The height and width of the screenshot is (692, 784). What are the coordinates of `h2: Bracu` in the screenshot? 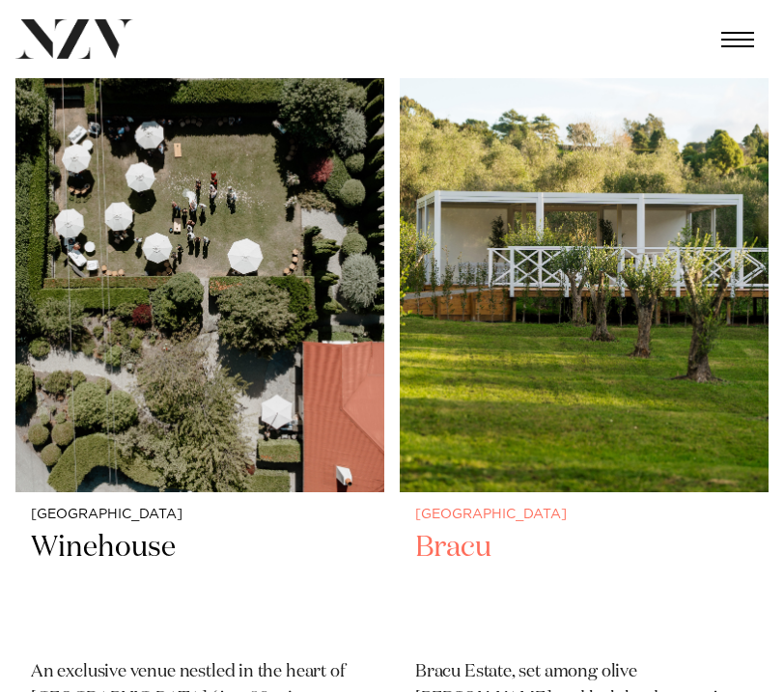 It's located at (584, 587).